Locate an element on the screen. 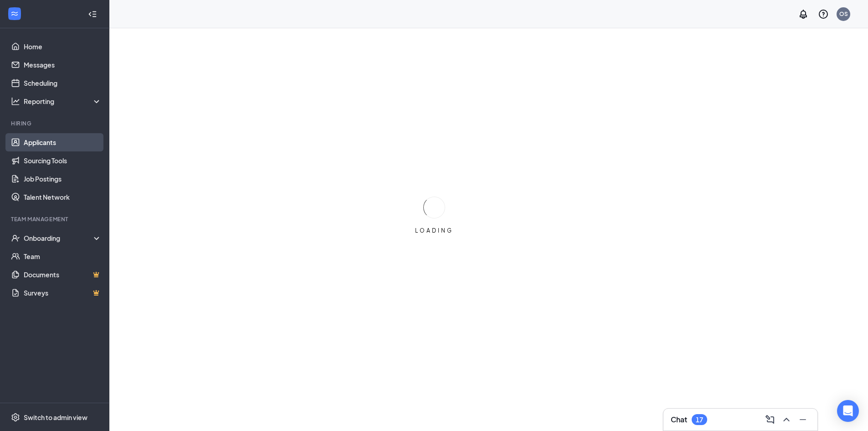 Image resolution: width=868 pixels, height=431 pixels. svg: ComposeMessage is located at coordinates (770, 419).